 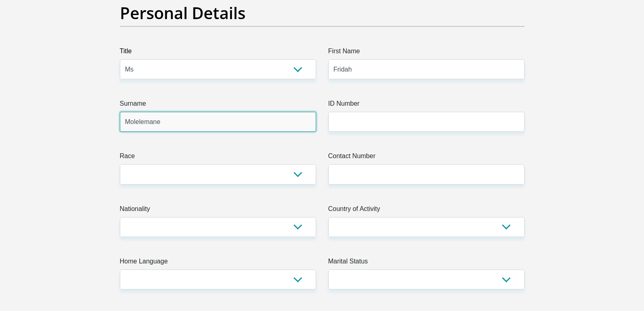 I want to click on label: Home Language, so click(x=218, y=262).